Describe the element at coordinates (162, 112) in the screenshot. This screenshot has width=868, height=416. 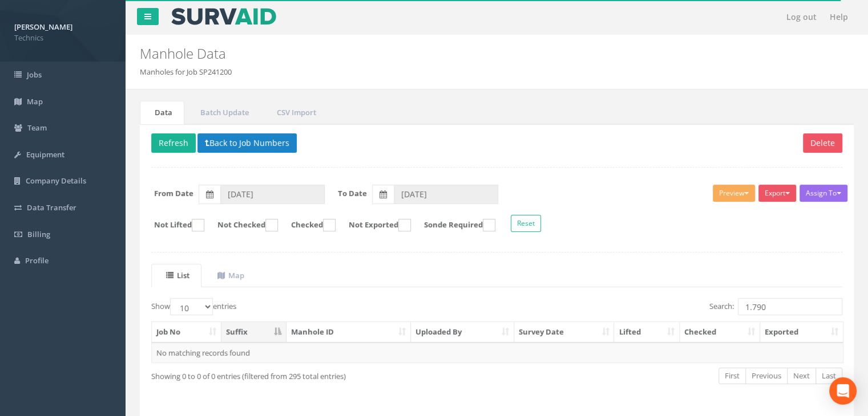
I see `a: Data` at that location.